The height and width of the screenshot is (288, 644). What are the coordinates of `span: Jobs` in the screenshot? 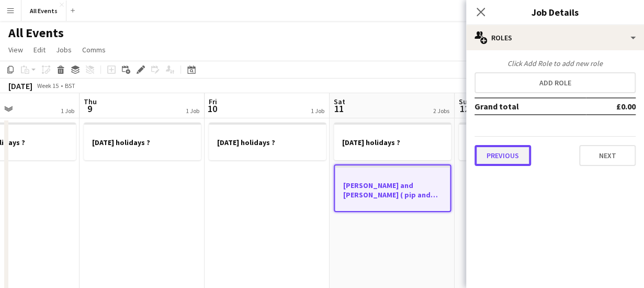 It's located at (64, 50).